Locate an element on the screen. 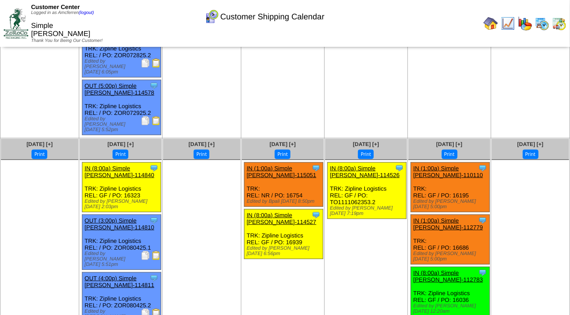 Image resolution: width=570 pixels, height=315 pixels. span: Customer Center is located at coordinates (55, 7).